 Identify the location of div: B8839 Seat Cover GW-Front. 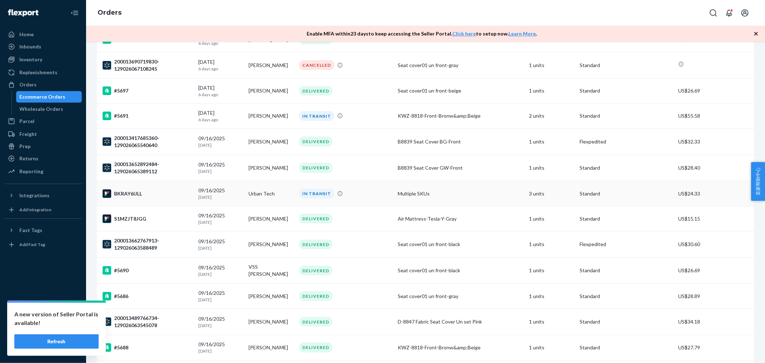
(460, 168).